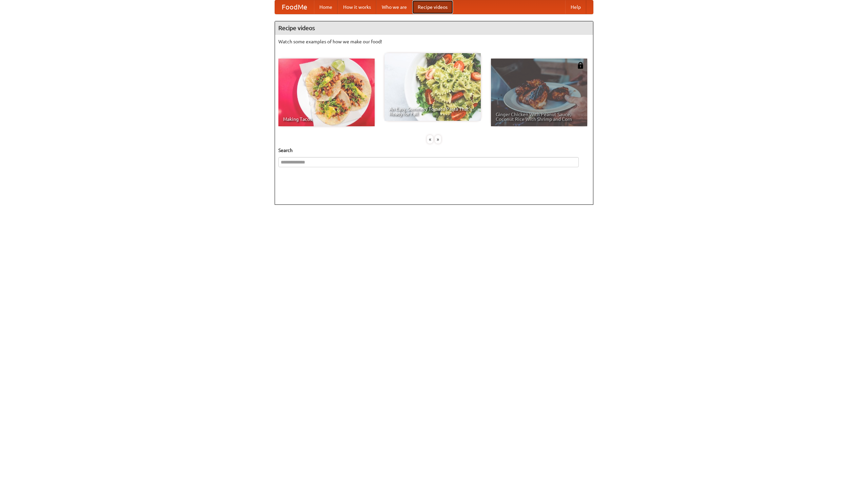 The height and width of the screenshot is (479, 868). I want to click on a: Recipe videos, so click(433, 7).